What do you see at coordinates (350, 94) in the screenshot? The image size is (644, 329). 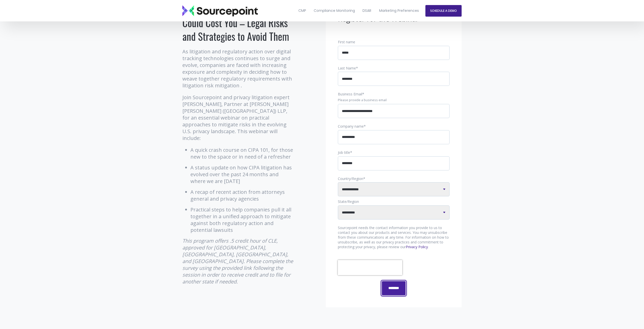 I see `span: Business Email` at bounding box center [350, 94].